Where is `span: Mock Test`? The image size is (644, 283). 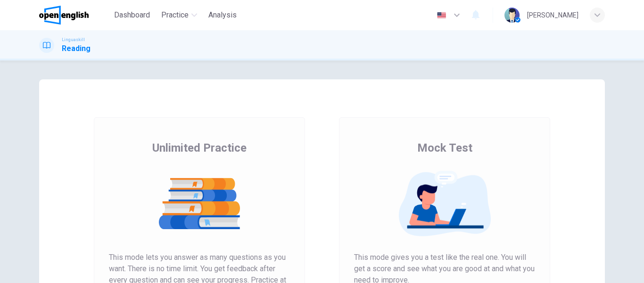 span: Mock Test is located at coordinates (445, 148).